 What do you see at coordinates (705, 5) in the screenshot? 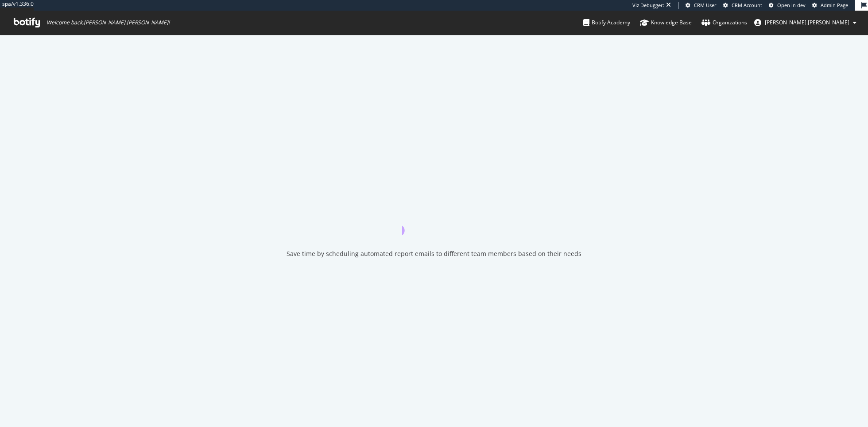
I see `span: CRM User` at bounding box center [705, 5].